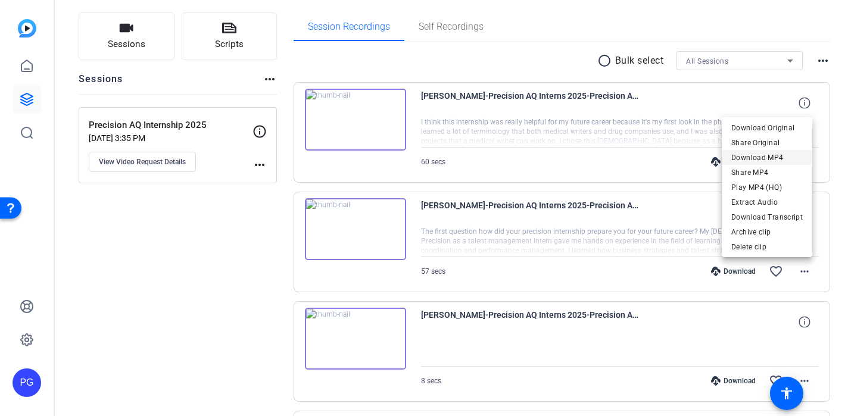 Image resolution: width=848 pixels, height=416 pixels. I want to click on span: Download Transcript, so click(767, 217).